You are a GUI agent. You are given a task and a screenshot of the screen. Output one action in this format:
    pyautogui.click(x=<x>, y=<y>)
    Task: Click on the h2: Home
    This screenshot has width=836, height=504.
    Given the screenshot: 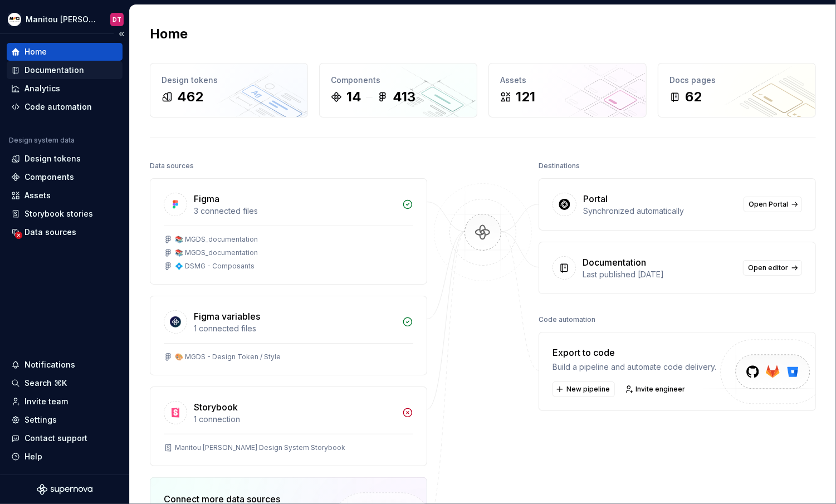 What is the action you would take?
    pyautogui.click(x=169, y=34)
    